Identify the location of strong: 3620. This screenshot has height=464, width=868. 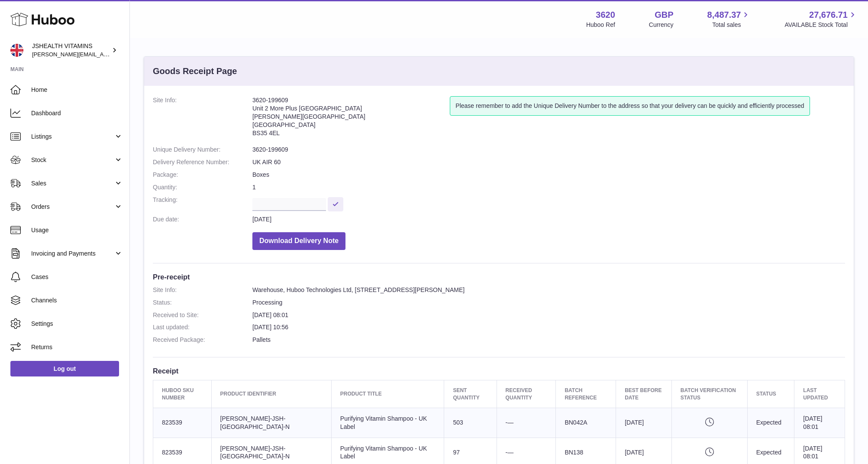
(606, 15).